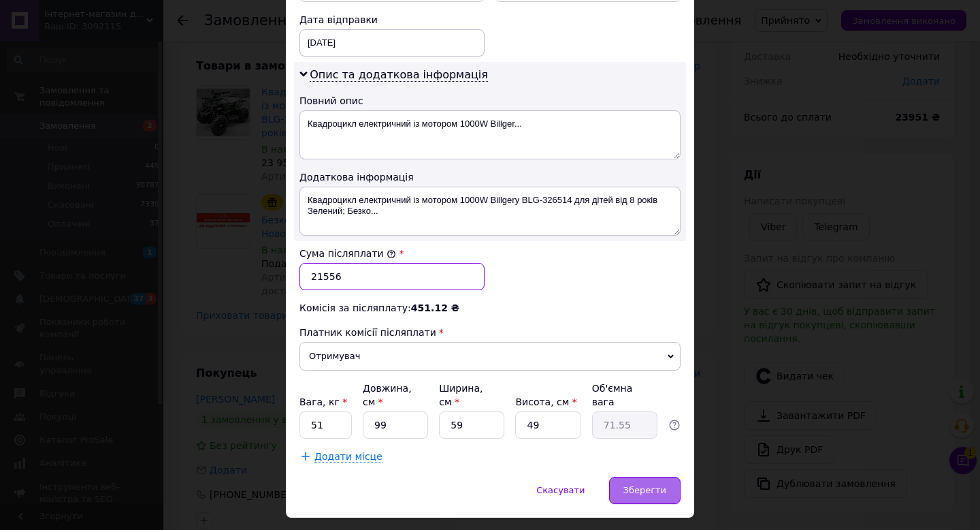  What do you see at coordinates (387, 395) in the screenshot?
I see `label: Довжина, см` at bounding box center [387, 395].